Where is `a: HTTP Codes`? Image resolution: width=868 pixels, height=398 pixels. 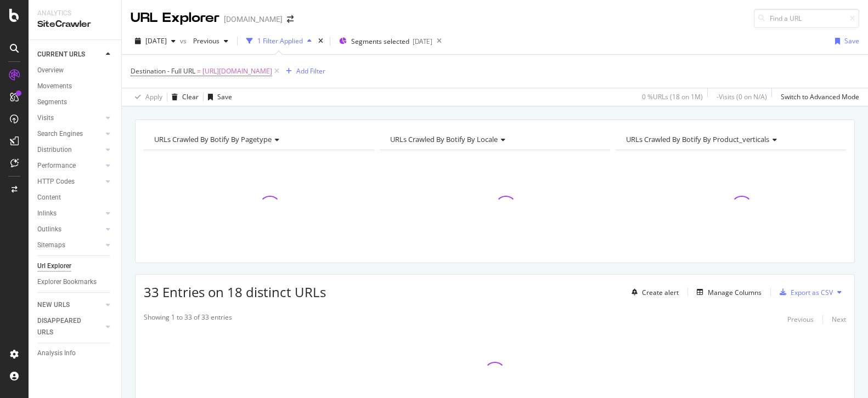
a: HTTP Codes is located at coordinates (69, 182).